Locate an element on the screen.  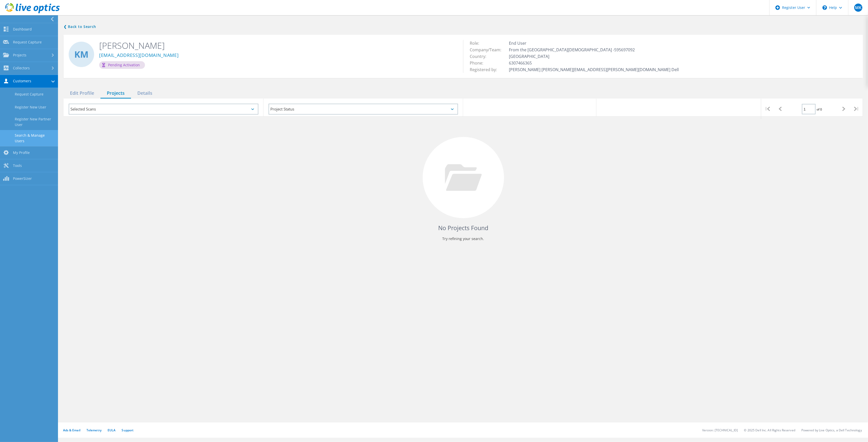
div: Details is located at coordinates (145, 93).